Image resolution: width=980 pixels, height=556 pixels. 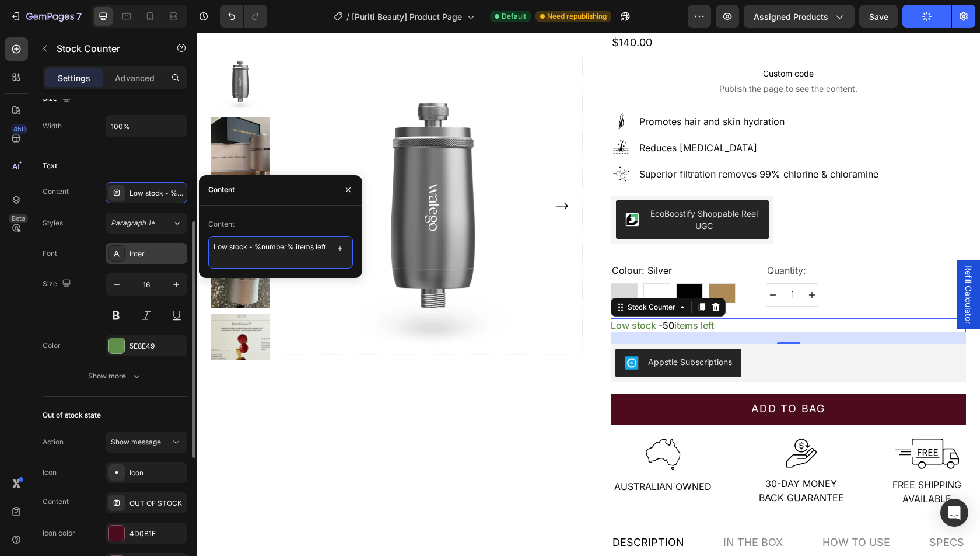 I want to click on button: Save, so click(x=879, y=16).